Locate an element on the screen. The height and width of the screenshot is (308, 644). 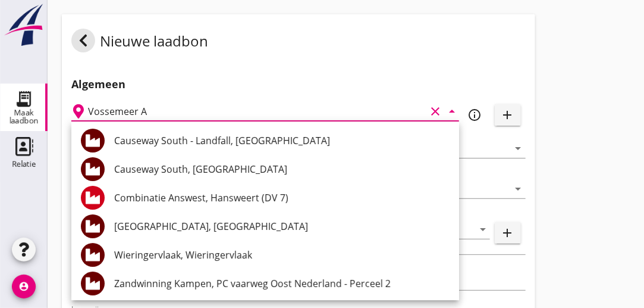
i: info_outline is located at coordinates (475, 115).